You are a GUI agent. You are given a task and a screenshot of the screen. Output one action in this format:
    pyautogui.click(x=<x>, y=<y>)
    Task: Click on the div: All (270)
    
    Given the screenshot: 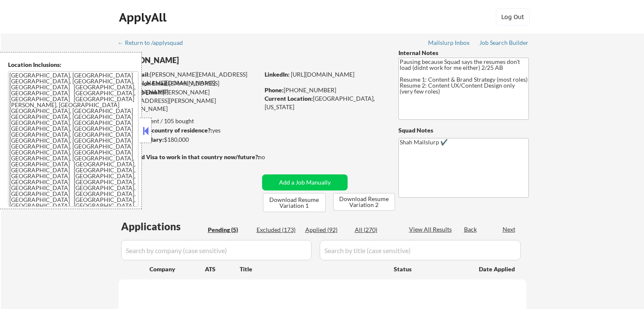 What is the action you would take?
    pyautogui.click(x=376, y=230)
    